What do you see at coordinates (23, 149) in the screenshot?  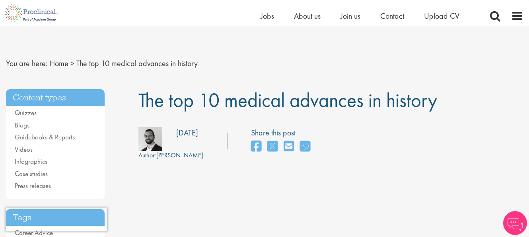 I see `a: Videos` at bounding box center [23, 149].